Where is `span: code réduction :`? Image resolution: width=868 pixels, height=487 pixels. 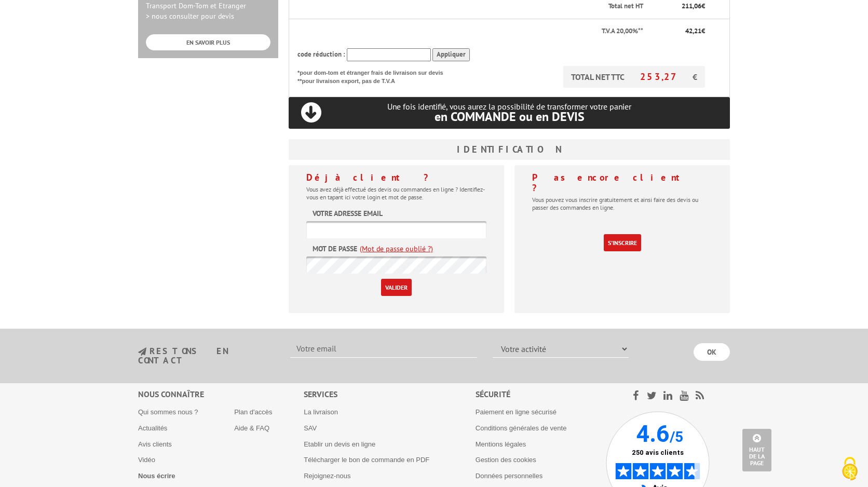 span: code réduction : is located at coordinates (321, 54).